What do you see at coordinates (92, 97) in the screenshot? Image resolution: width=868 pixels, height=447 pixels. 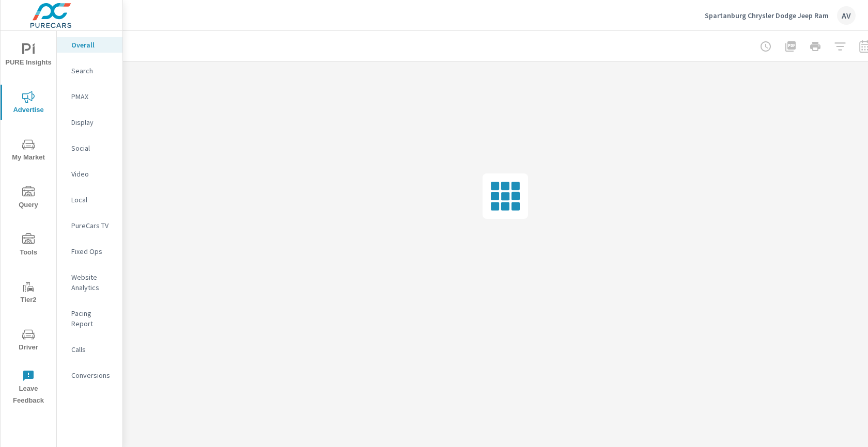 I see `p: PMAX` at bounding box center [92, 97].